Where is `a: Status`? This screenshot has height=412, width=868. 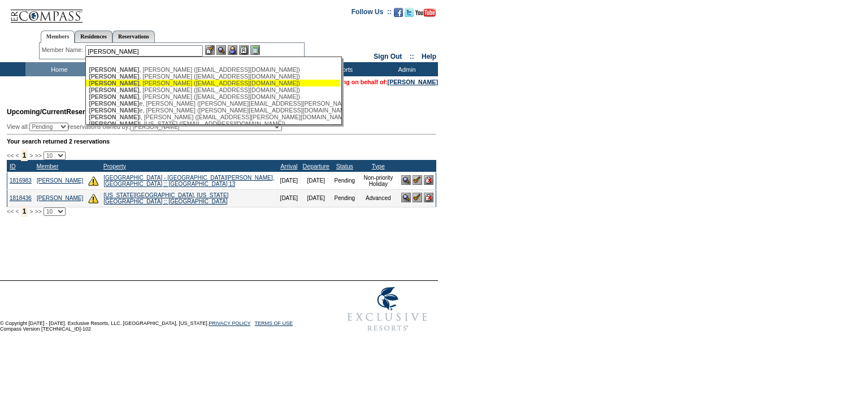 a: Status is located at coordinates (345, 166).